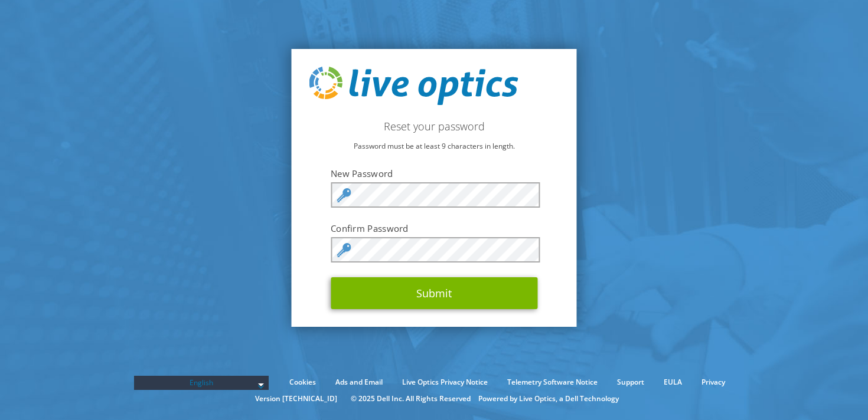 Image resolution: width=868 pixels, height=420 pixels. What do you see at coordinates (410, 399) in the screenshot?
I see `li: © 2025 Dell Inc. All Rights Reserved` at bounding box center [410, 399].